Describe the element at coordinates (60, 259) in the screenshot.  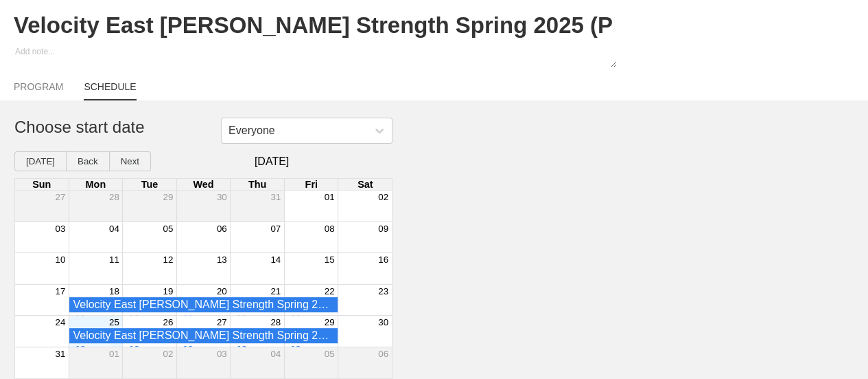
I see `button: 10` at that location.